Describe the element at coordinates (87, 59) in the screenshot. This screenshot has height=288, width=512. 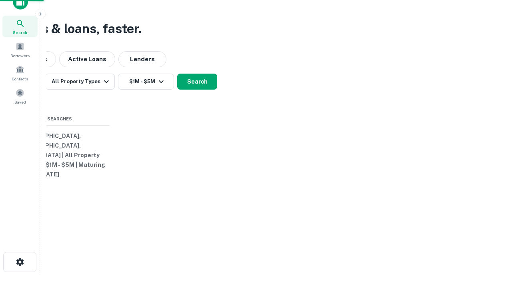
I see `button: Active Loans` at that location.